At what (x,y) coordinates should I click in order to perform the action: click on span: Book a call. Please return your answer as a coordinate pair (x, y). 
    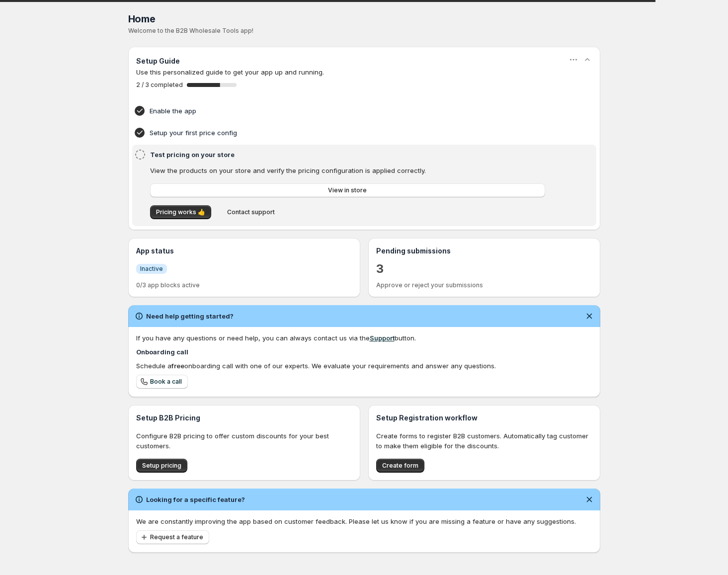
    Looking at the image, I should click on (166, 381).